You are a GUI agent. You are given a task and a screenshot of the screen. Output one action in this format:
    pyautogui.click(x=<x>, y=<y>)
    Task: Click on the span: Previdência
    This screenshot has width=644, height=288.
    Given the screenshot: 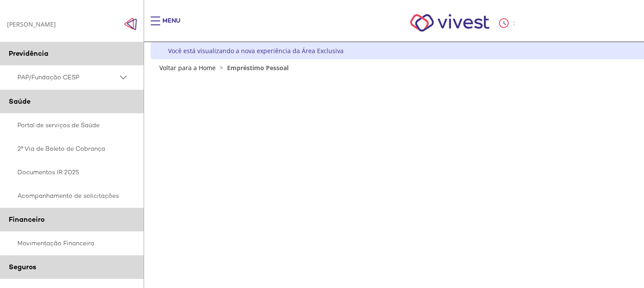 What is the action you would take?
    pyautogui.click(x=28, y=53)
    